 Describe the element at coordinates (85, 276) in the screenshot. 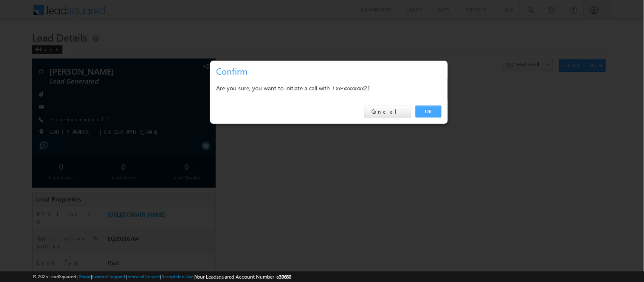

I see `a: About` at that location.